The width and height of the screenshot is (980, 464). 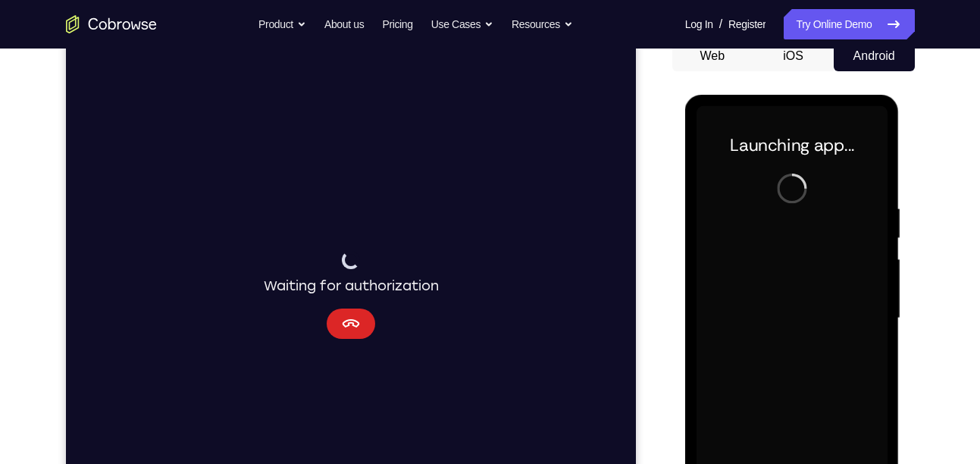 I want to click on a: About us, so click(x=344, y=24).